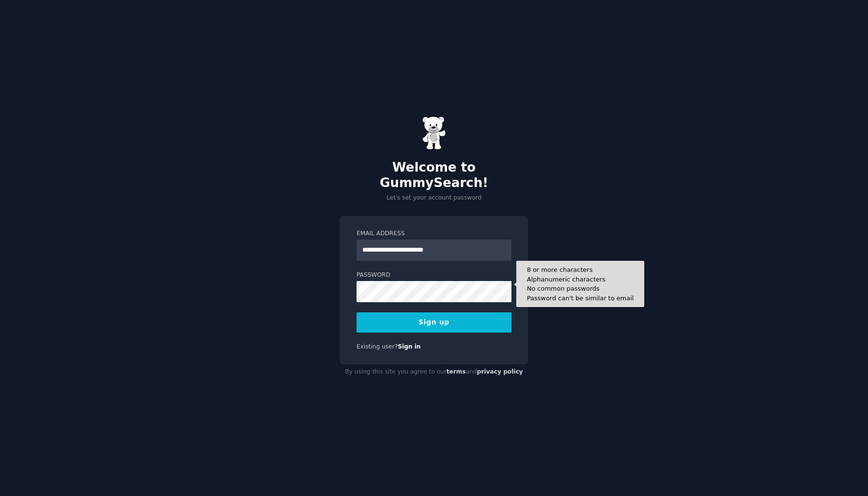  What do you see at coordinates (434, 198) in the screenshot?
I see `p: Let's set your account password` at bounding box center [434, 198].